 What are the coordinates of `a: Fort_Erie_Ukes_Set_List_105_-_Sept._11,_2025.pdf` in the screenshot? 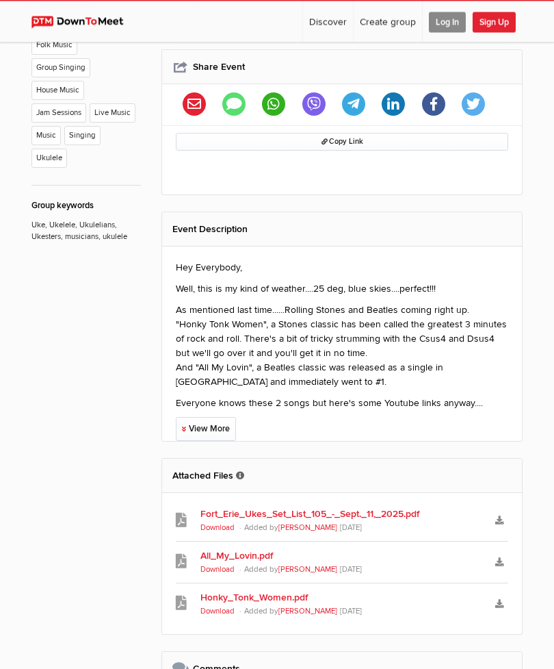 It's located at (341, 514).